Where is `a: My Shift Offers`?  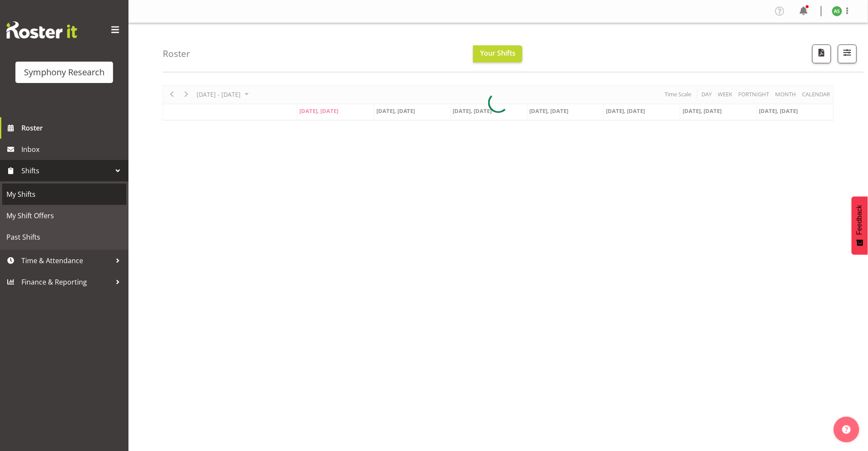 a: My Shift Offers is located at coordinates (64, 216).